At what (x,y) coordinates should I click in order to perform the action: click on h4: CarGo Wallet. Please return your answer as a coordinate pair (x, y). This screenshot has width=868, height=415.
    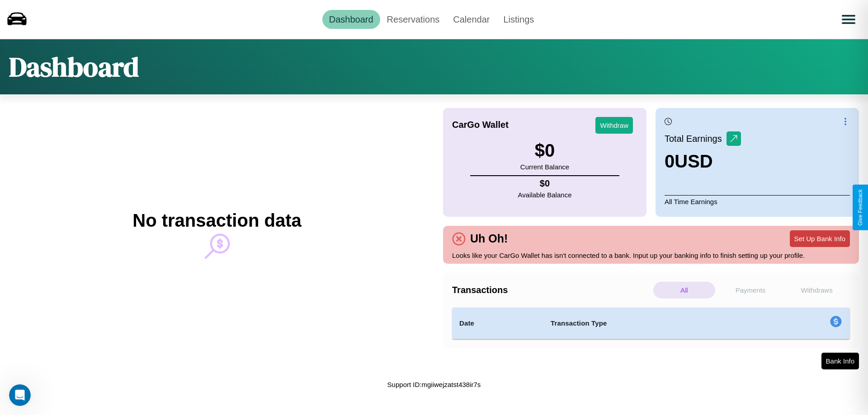
    Looking at the image, I should click on (480, 124).